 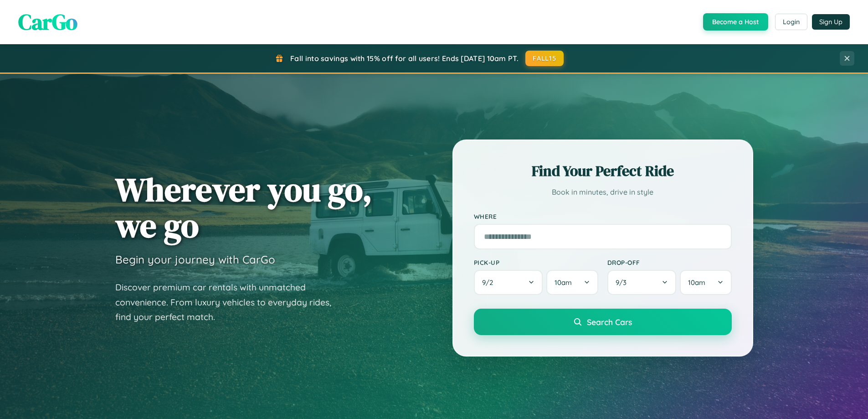 I want to click on h1: Wherever you go, we go, so click(x=244, y=207).